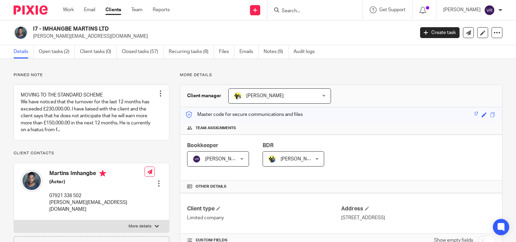 Image resolution: width=516 pixels, height=242 pixels. Describe the element at coordinates (184, 29) in the screenshot. I see `h2: I7 - IMHANGBE MARTINS LTD` at that location.